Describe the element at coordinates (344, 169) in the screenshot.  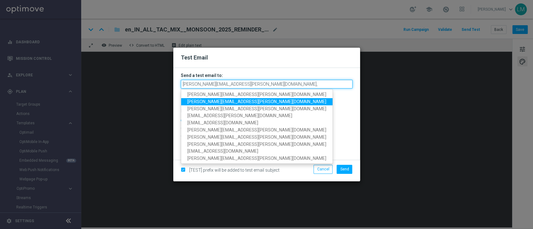
I see `span: Send` at that location.